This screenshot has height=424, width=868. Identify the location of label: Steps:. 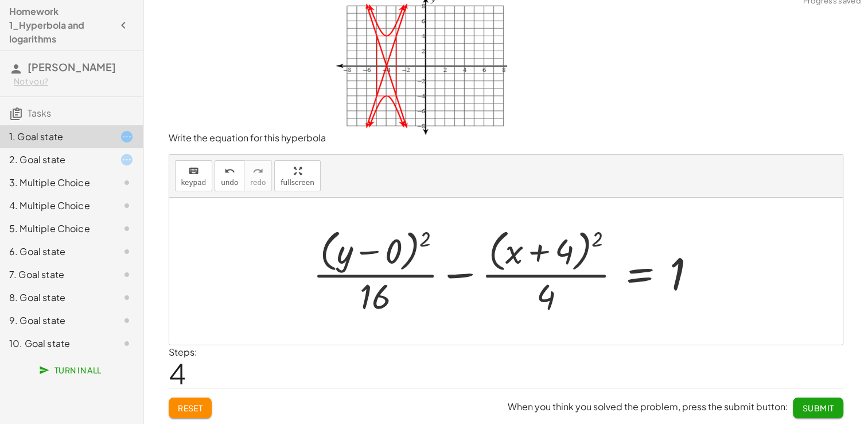
(183, 352).